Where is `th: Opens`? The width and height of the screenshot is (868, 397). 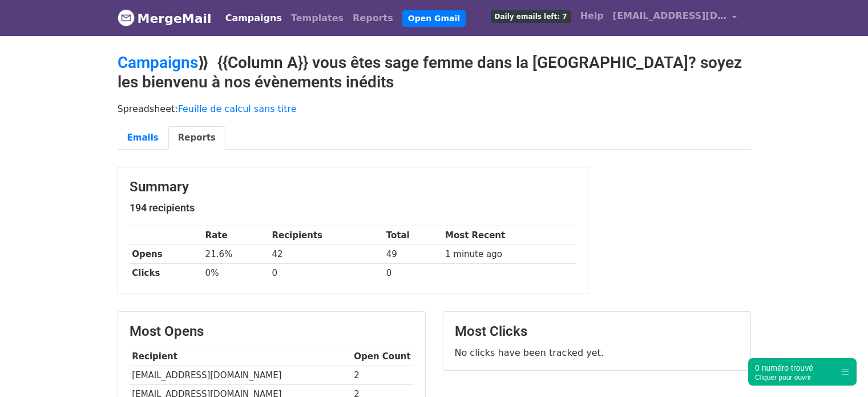
th: Opens is located at coordinates (166, 254).